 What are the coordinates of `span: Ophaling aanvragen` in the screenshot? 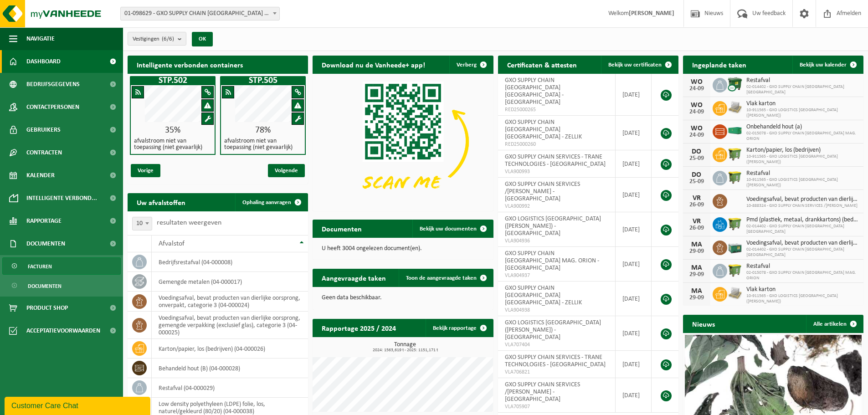 It's located at (266, 202).